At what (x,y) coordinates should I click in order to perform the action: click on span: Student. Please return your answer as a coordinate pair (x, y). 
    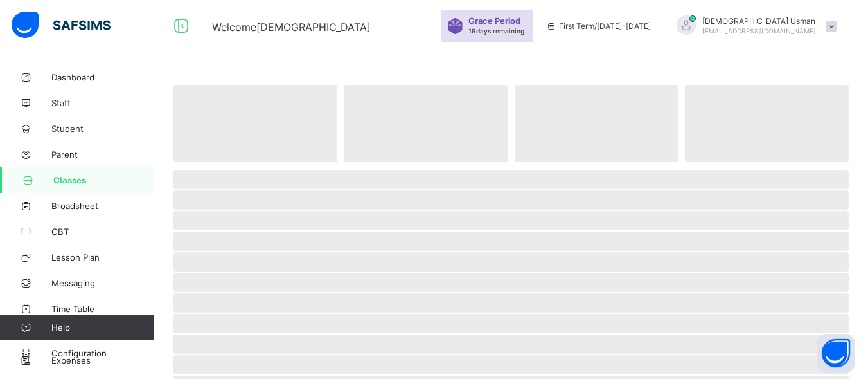
    Looking at the image, I should click on (103, 128).